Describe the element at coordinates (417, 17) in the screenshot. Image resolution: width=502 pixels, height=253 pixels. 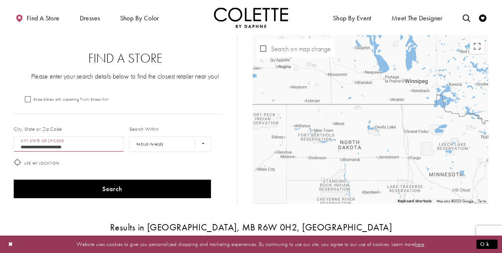
I see `a: Meet the designer` at that location.